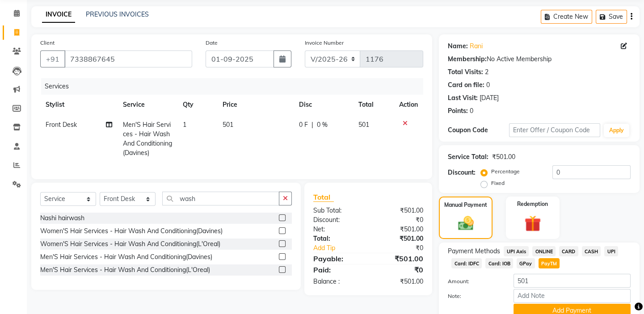  I want to click on div: No Active Membership, so click(539, 59).